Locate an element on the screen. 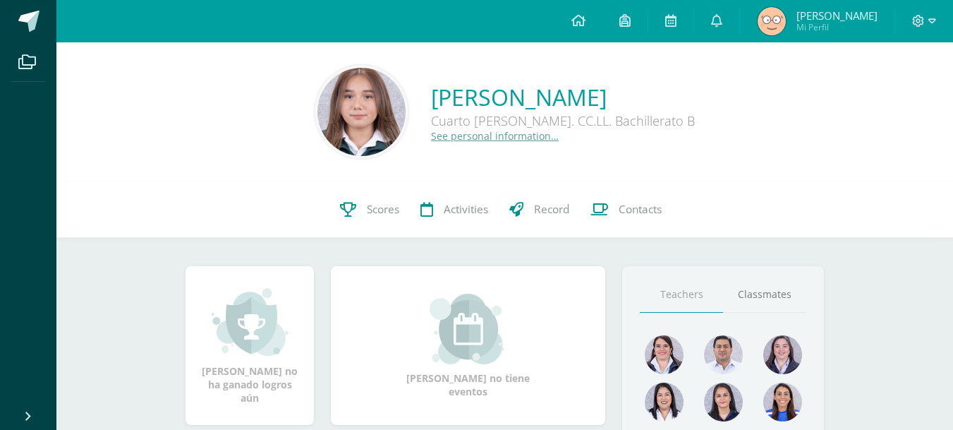 The image size is (953, 430). img: a5c04a697988ad129bdf05b8f922df21.png is located at coordinates (782, 401).